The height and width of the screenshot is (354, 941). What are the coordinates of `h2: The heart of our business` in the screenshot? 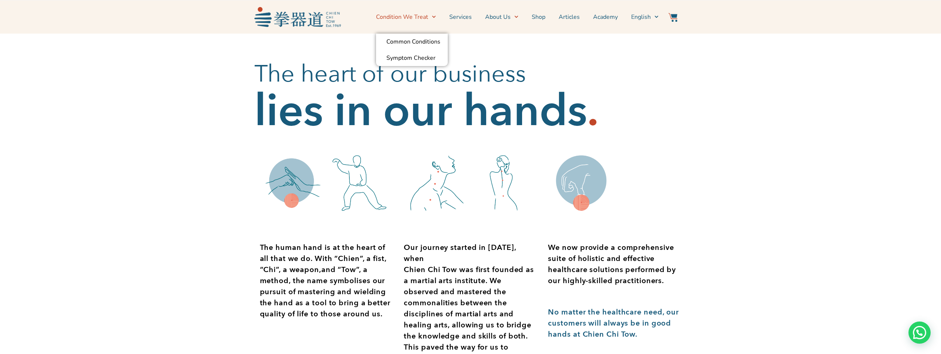 It's located at (470, 74).